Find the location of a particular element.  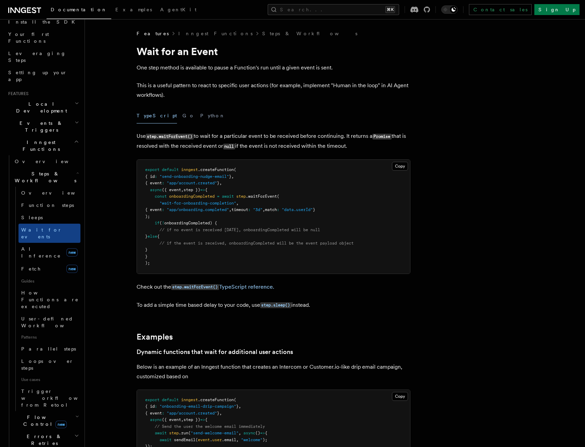

p: Below is an example of an Inngest function that creates an Intercom or Customer.io-like drip emai... is located at coordinates (273, 372).